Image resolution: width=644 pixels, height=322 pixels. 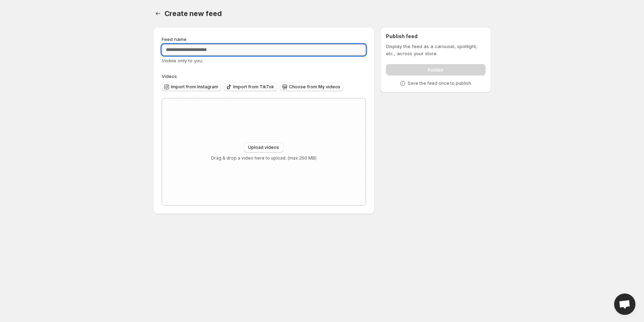 I want to click on button: Import from Instagram, so click(x=191, y=87).